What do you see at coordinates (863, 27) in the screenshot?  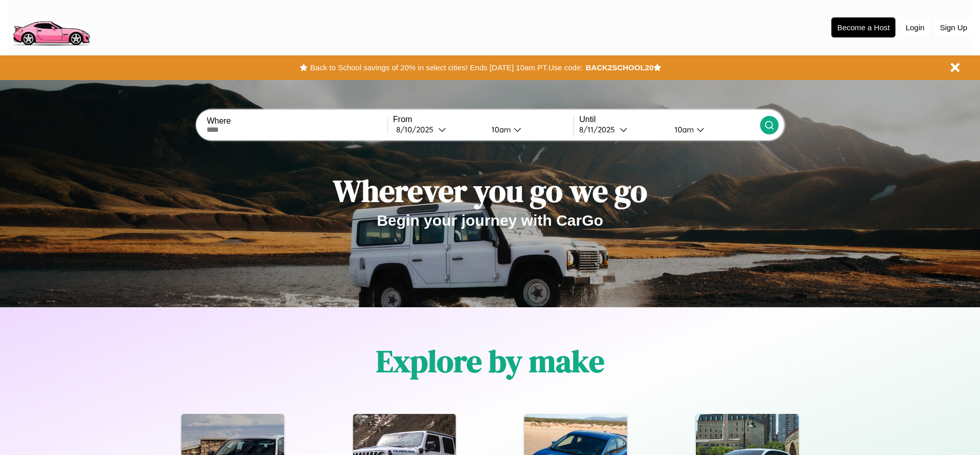 I see `button: Become a Host` at bounding box center [863, 27].